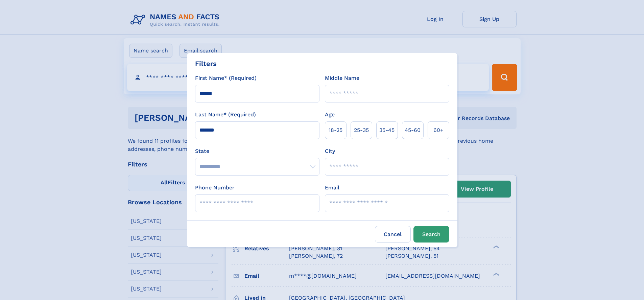 This screenshot has height=300, width=644. What do you see at coordinates (206, 63) in the screenshot?
I see `div: Filters` at bounding box center [206, 63].